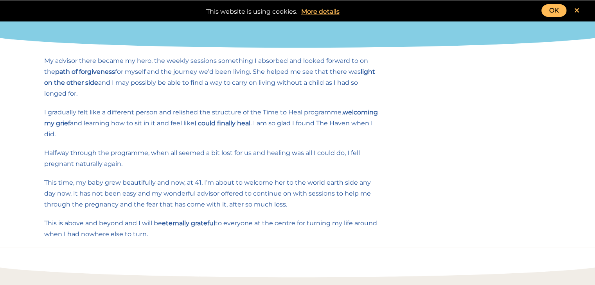  I want to click on div: This website is using cookies., so click(297, 11).